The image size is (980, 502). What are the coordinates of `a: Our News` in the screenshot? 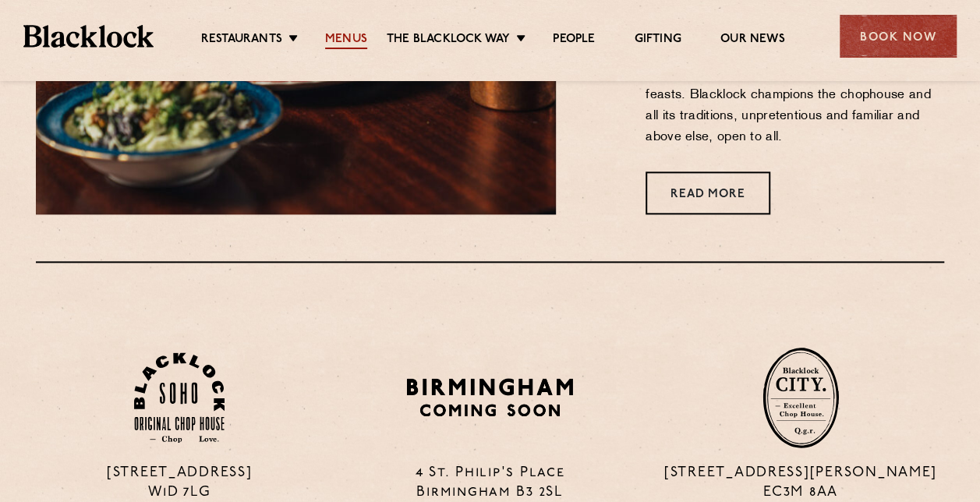 It's located at (752, 40).